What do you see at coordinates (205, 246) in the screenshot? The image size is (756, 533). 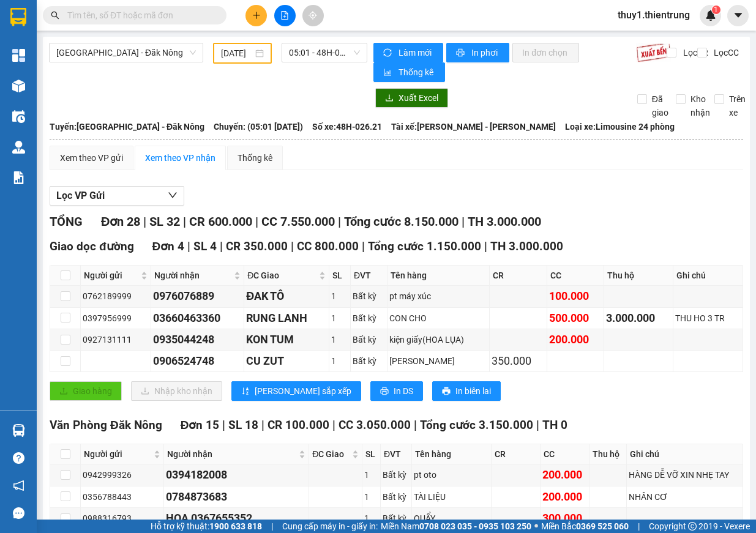 I see `span: SL 4` at bounding box center [205, 246].